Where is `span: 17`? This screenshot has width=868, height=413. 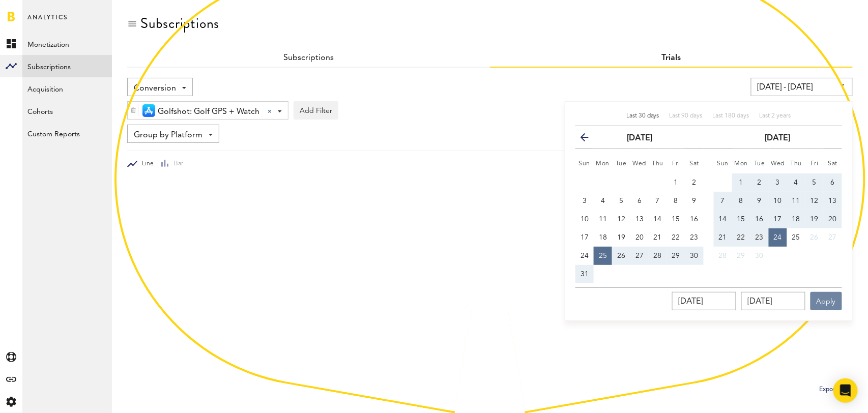
span: 17 is located at coordinates (585, 237).